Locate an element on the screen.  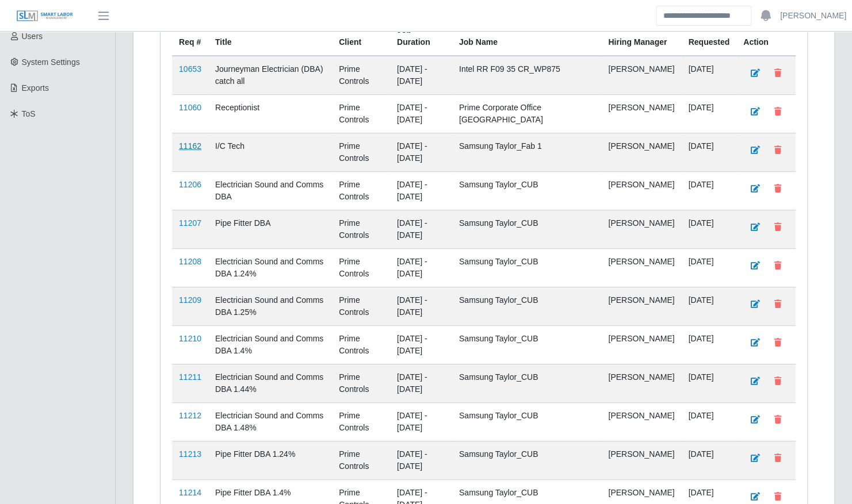
td: Pipe Fitter DBA 1.24% is located at coordinates (270, 460).